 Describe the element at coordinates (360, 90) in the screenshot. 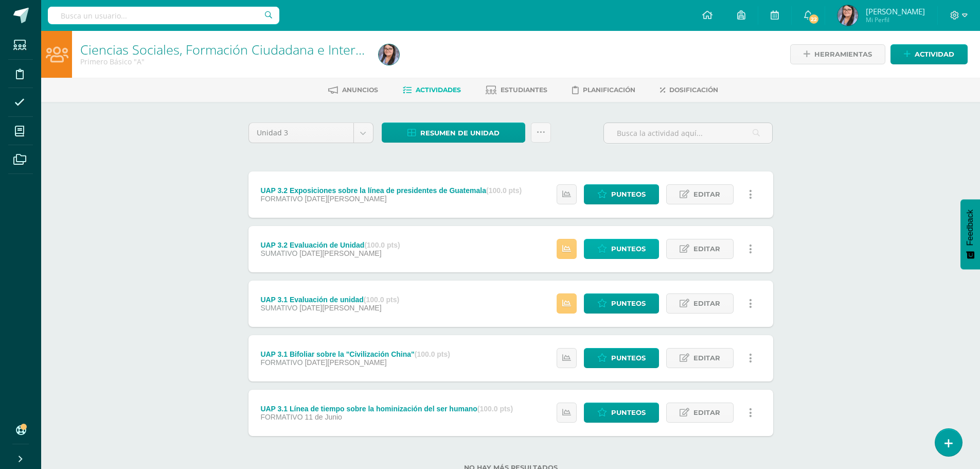

I see `span: Anuncios` at that location.